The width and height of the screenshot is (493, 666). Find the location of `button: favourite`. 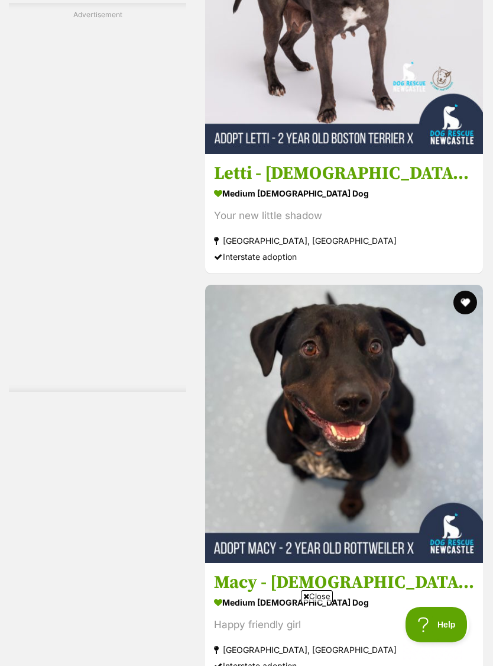

button: favourite is located at coordinates (466, 302).